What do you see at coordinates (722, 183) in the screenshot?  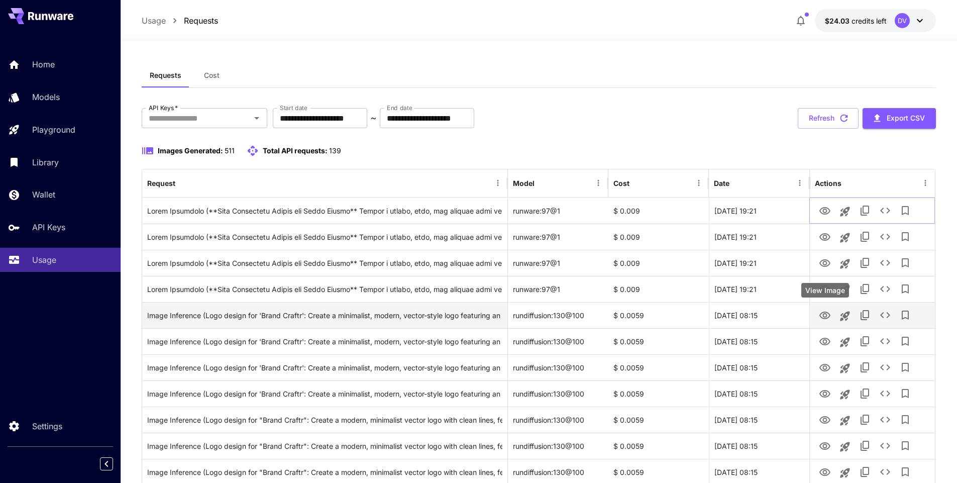 I see `div: Date` at bounding box center [722, 183].